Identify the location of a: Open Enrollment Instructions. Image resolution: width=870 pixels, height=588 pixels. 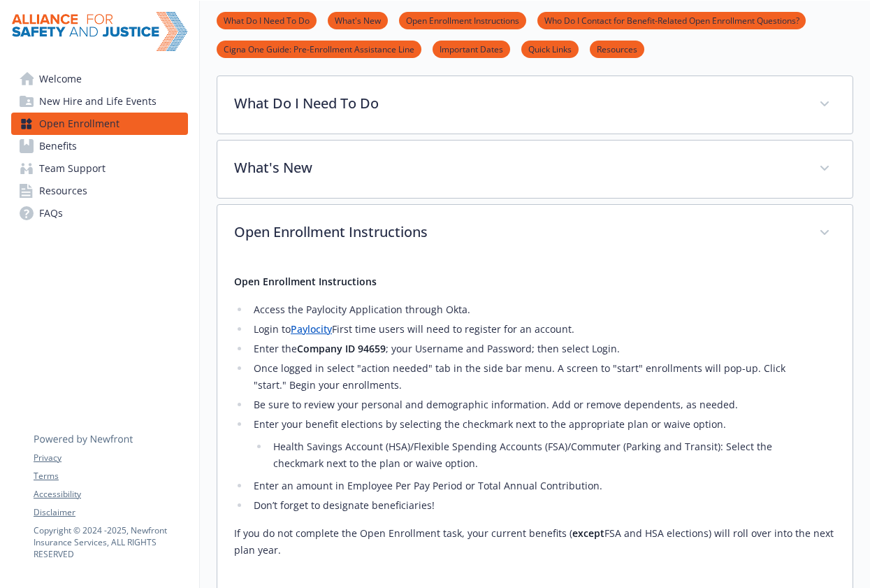
(462, 20).